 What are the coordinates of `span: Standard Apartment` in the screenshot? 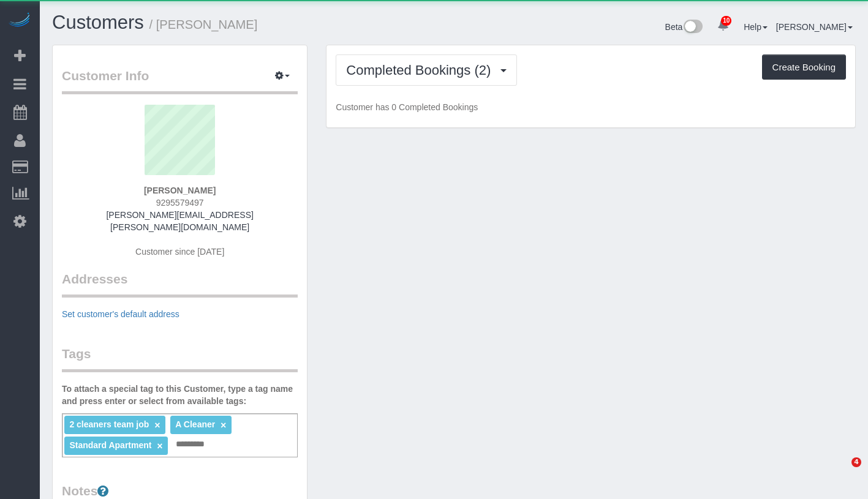 It's located at (111, 445).